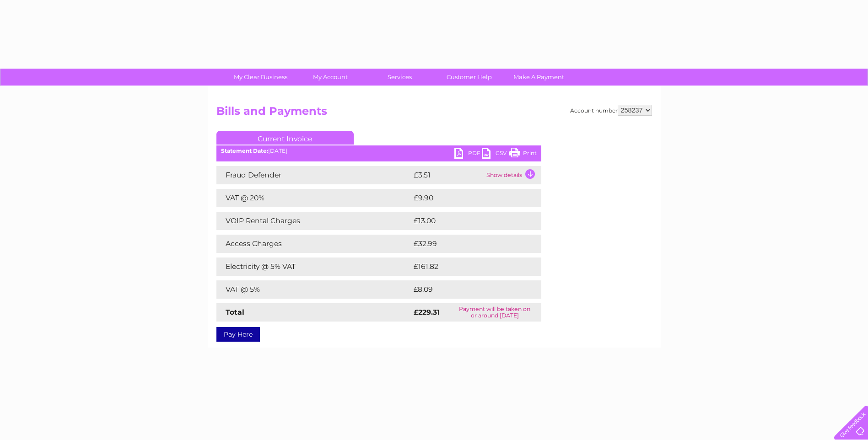  I want to click on td: £3.51, so click(448, 175).